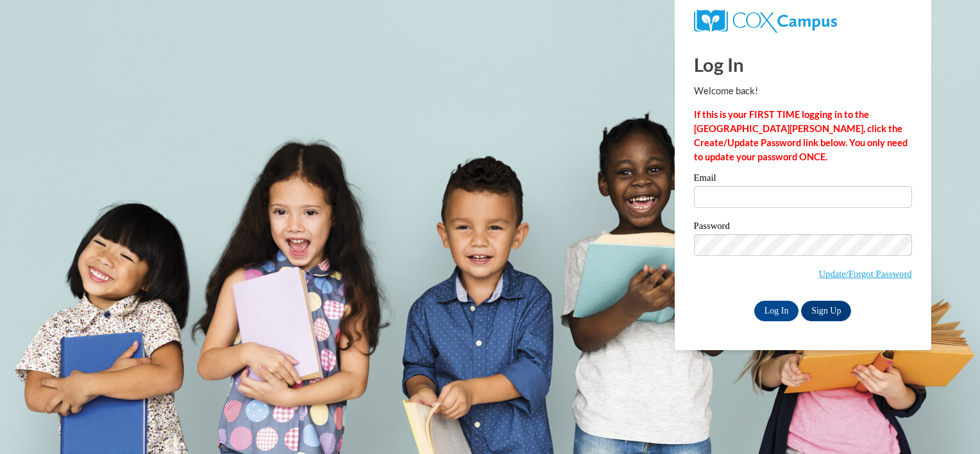 The width and height of the screenshot is (980, 454). What do you see at coordinates (765, 20) in the screenshot?
I see `a: COX Campus` at bounding box center [765, 20].